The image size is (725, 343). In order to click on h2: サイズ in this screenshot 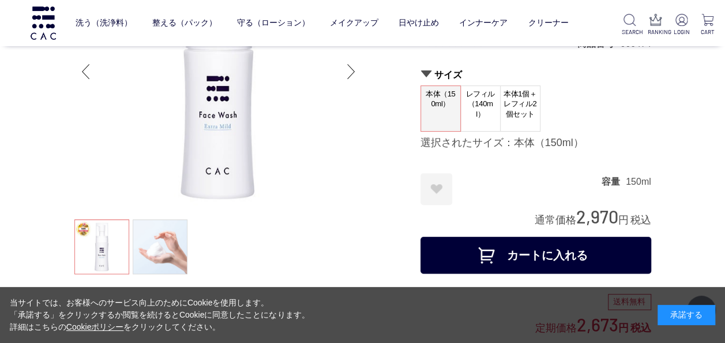, I will do `click(536, 74)`.